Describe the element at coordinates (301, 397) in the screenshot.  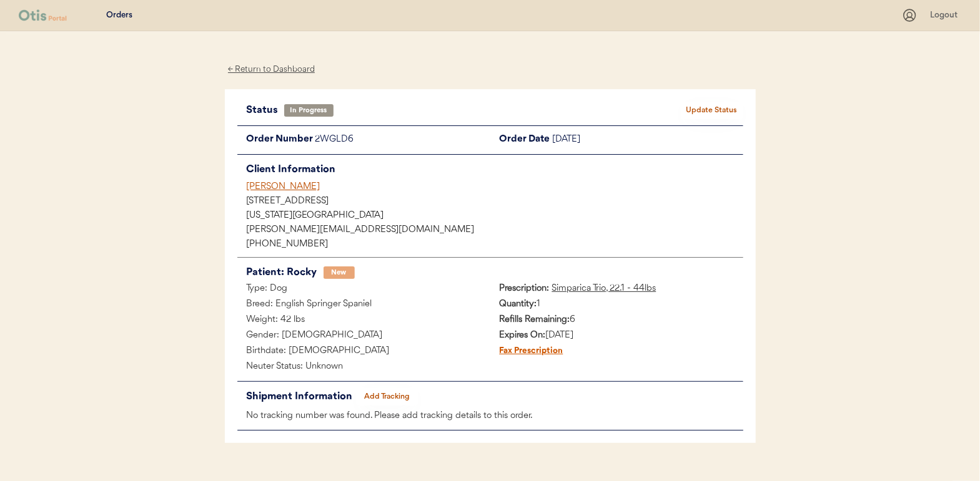
I see `div: Shipment Information` at that location.